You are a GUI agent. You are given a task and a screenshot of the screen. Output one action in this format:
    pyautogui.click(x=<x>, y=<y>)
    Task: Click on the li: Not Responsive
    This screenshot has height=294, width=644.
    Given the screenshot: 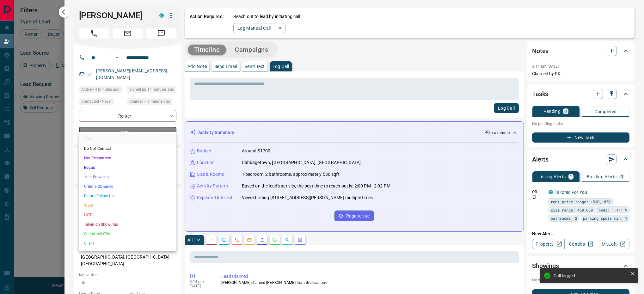 What is the action you would take?
    pyautogui.click(x=128, y=158)
    